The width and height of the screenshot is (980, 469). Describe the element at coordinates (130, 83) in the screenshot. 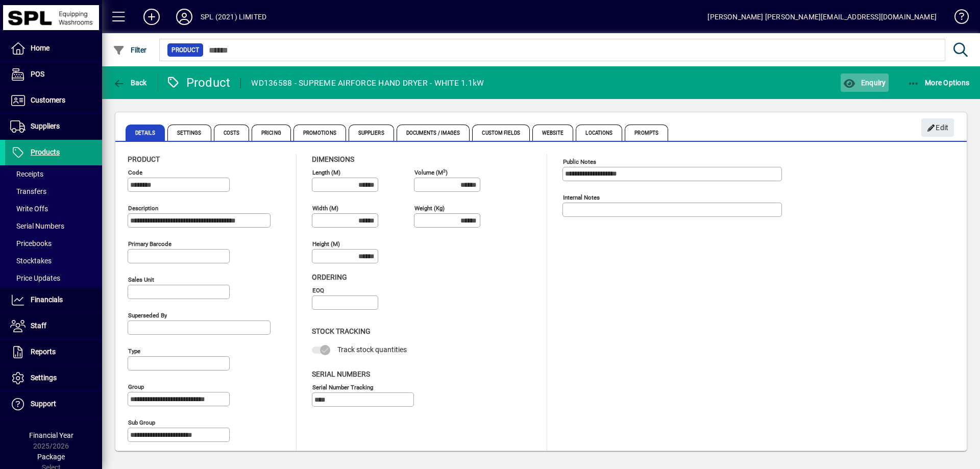

I see `app-page-header-button: Back` at that location.